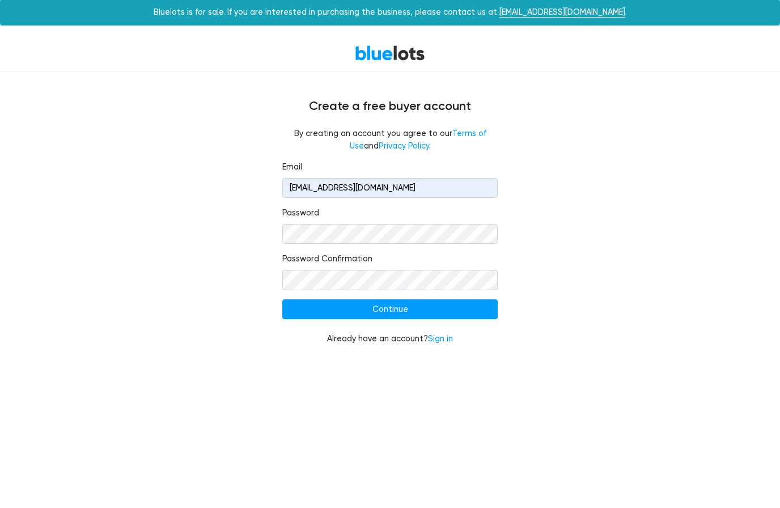 The height and width of the screenshot is (508, 780). Describe the element at coordinates (327, 260) in the screenshot. I see `label: Password Confirmation` at that location.